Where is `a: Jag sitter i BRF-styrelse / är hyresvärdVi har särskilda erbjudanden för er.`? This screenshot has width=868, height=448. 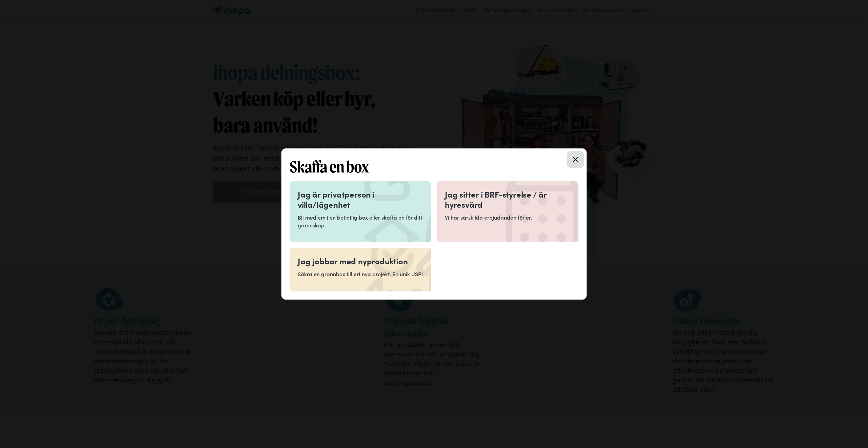 a: Jag sitter i BRF-styrelse / är hyresvärdVi har särskilda erbjudanden för er. is located at coordinates (508, 211).